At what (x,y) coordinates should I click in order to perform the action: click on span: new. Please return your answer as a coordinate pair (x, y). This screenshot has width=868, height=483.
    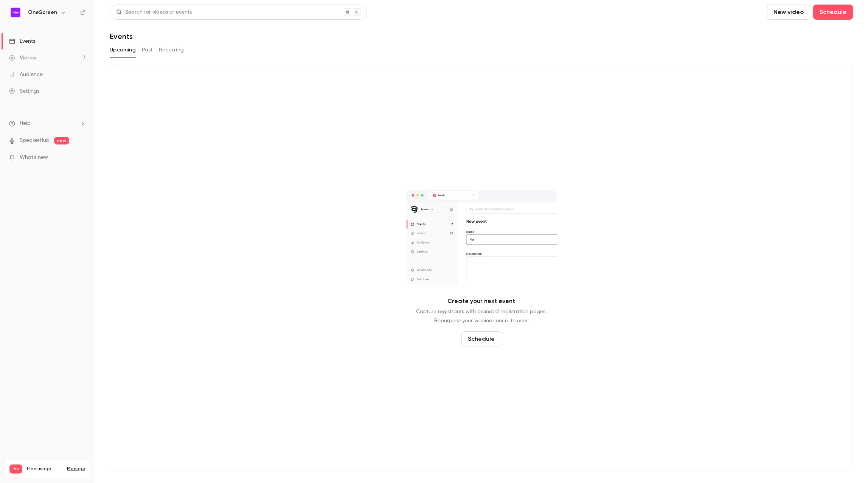
    Looking at the image, I should click on (62, 140).